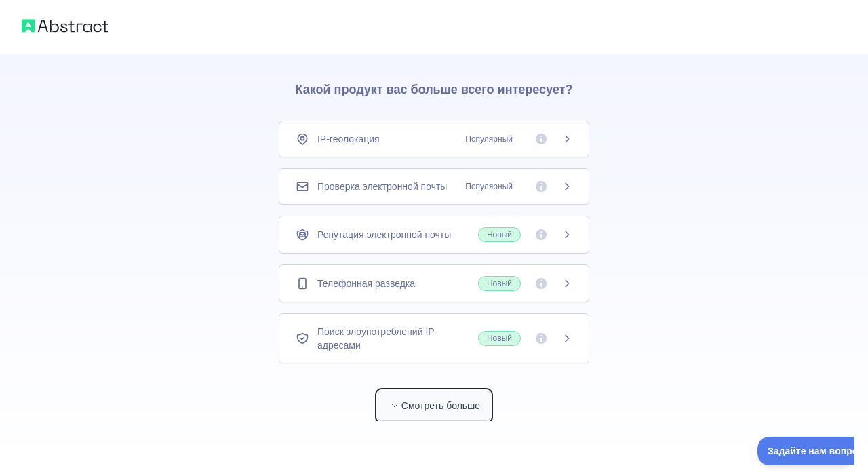  Describe the element at coordinates (381, 187) in the screenshot. I see `font: Проверка электронной почты` at that location.